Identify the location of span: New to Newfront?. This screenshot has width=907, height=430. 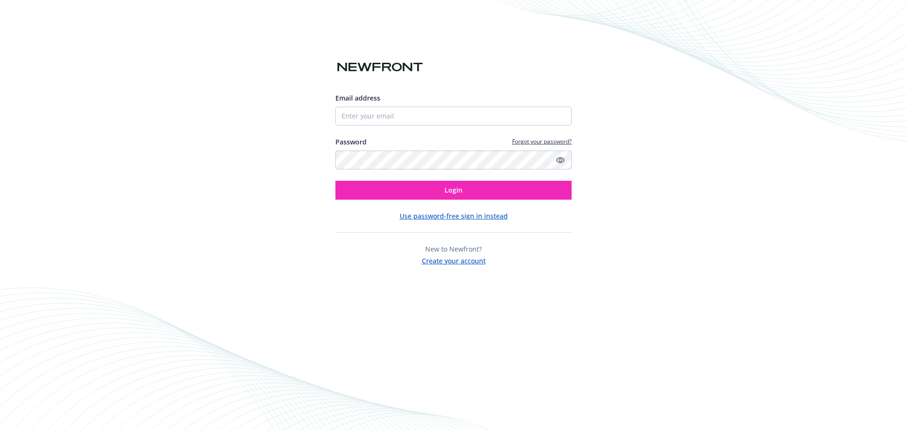
(453, 249).